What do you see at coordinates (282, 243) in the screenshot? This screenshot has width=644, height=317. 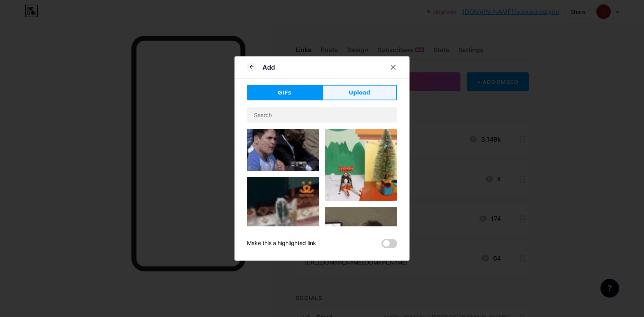 I see `div: Make this a highlighted link` at bounding box center [282, 243].